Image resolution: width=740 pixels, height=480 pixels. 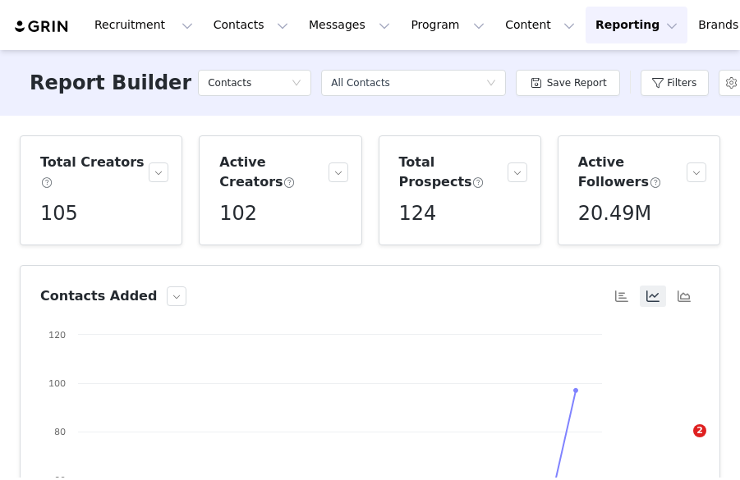 I want to click on h3: Active Followers, so click(x=632, y=172).